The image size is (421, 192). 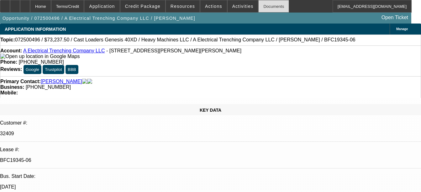 What do you see at coordinates (11, 69) in the screenshot?
I see `strong: Reviews:` at bounding box center [11, 69].